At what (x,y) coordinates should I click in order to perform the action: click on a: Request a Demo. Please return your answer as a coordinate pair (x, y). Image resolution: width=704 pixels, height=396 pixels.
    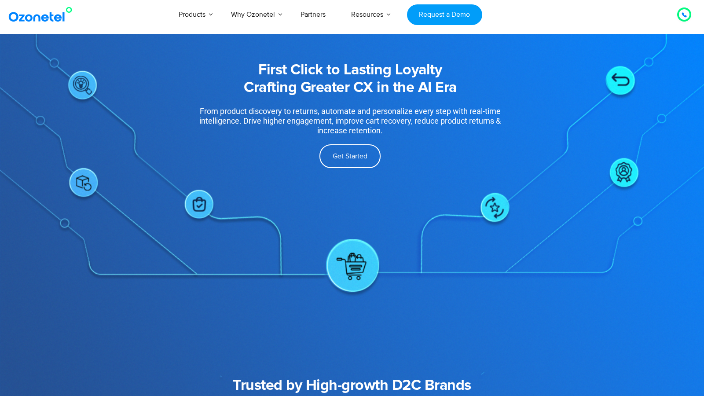
    Looking at the image, I should click on (444, 15).